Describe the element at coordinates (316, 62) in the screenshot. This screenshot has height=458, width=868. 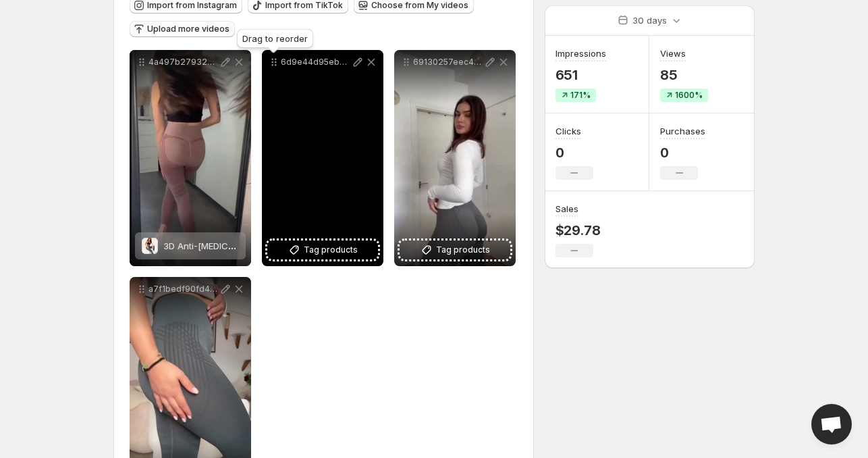
I see `p: 6d9e44d95eb844e88091fa9281c255ff` at that location.